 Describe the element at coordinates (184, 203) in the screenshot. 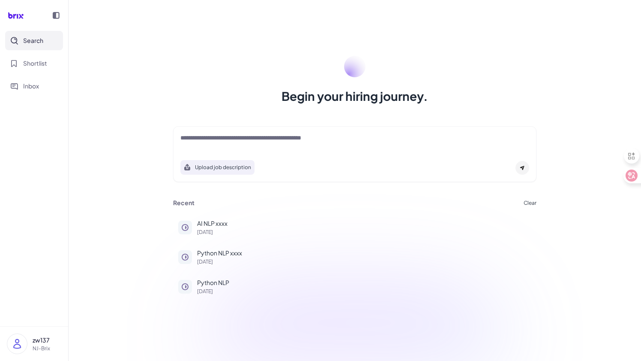

I see `h3: Recent` at that location.